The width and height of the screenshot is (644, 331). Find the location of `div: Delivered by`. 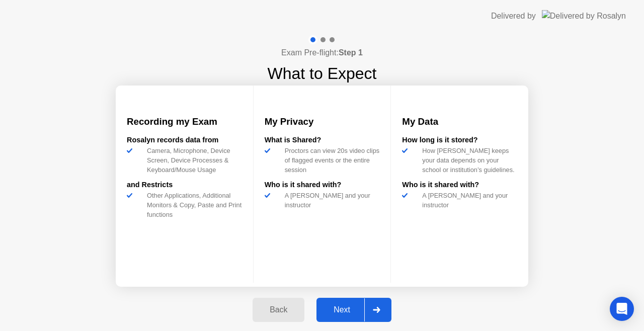

div: Delivered by is located at coordinates (513, 16).